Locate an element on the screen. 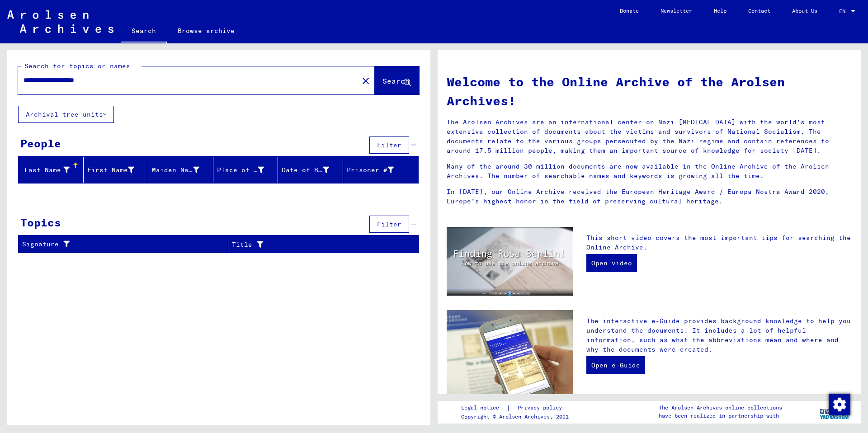 The width and height of the screenshot is (868, 433). a: Search is located at coordinates (143, 31).